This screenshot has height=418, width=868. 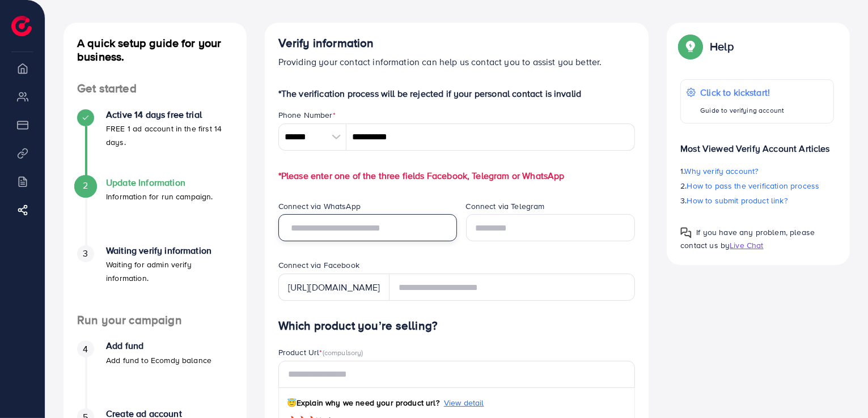 What do you see at coordinates (757, 171) in the screenshot?
I see `p: 1.` at bounding box center [757, 171].